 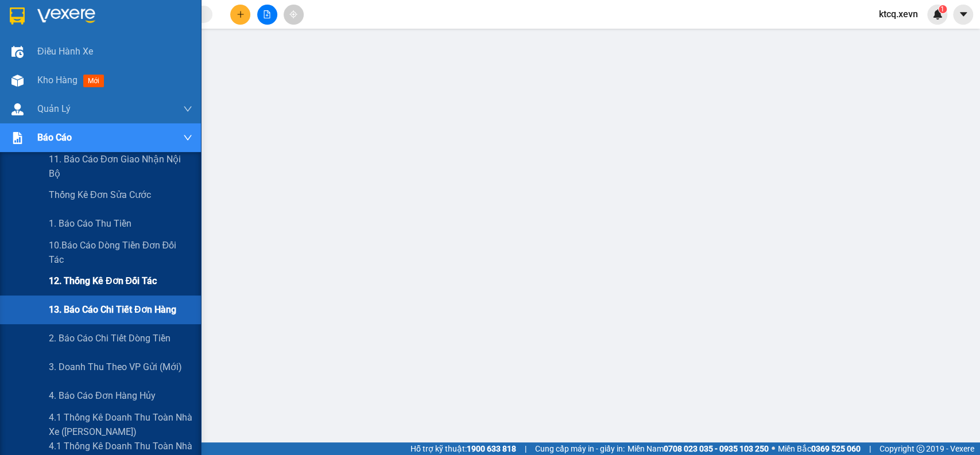 What do you see at coordinates (820, 448) in the screenshot?
I see `span: Miền Bắc` at bounding box center [820, 448].